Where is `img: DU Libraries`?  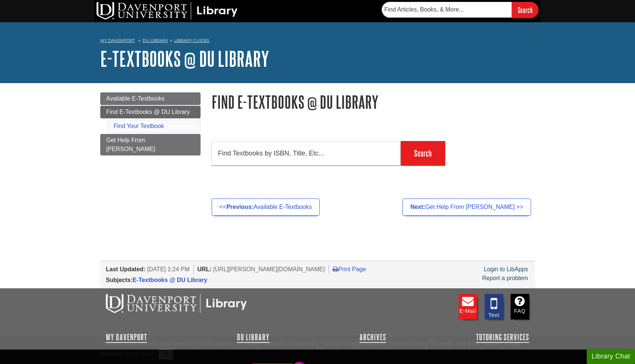
img: DU Libraries is located at coordinates (176, 303).